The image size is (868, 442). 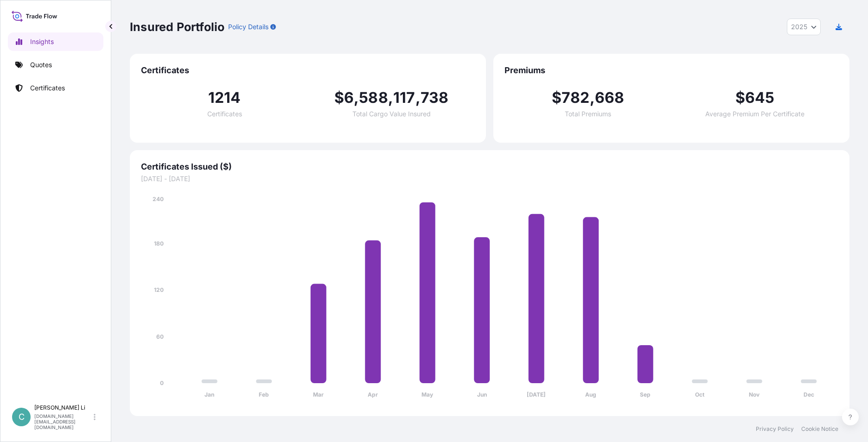 What do you see at coordinates (591, 395) in the screenshot?
I see `tspan: Aug` at bounding box center [591, 395].